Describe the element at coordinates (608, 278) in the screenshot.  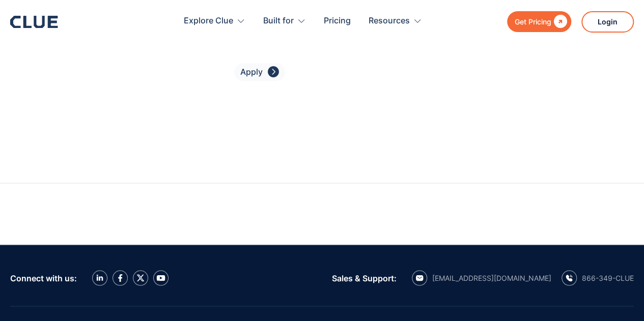
I see `div: 866-349-CLUE` at that location.